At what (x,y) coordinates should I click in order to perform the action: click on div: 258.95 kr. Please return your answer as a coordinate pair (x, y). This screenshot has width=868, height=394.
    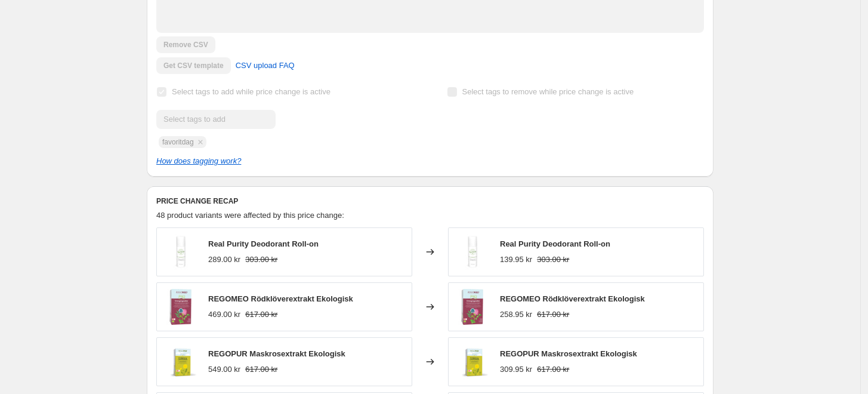
    Looking at the image, I should click on (516, 314).